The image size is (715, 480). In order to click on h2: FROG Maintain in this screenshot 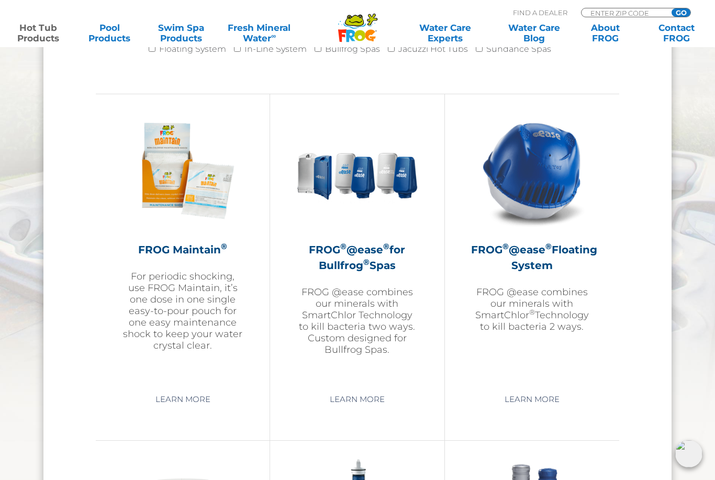, I will do `click(183, 250)`.